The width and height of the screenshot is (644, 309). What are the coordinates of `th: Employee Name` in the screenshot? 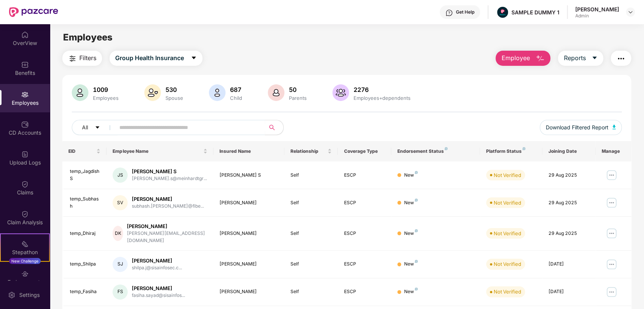 It's located at (160, 151).